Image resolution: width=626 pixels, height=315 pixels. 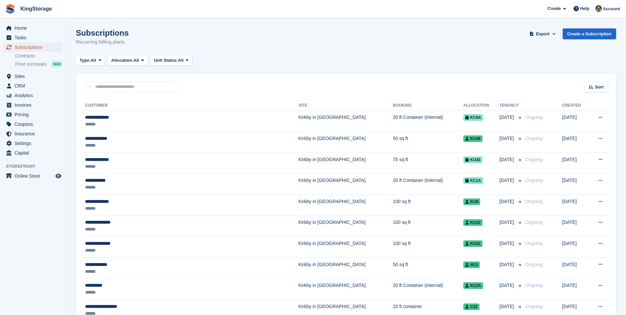 I want to click on button: Export, so click(x=543, y=34).